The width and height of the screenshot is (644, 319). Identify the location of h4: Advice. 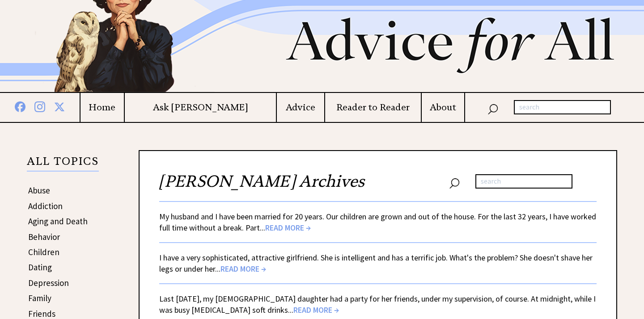
(300, 107).